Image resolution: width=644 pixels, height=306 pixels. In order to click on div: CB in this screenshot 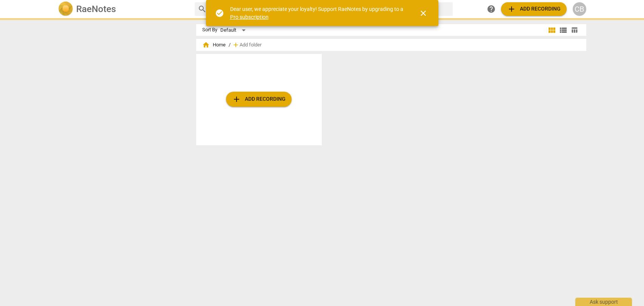, I will do `click(579, 9)`.